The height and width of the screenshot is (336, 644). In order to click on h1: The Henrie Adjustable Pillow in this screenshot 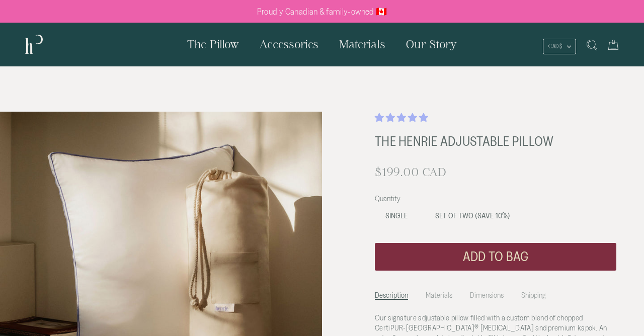, I will do `click(478, 141)`.